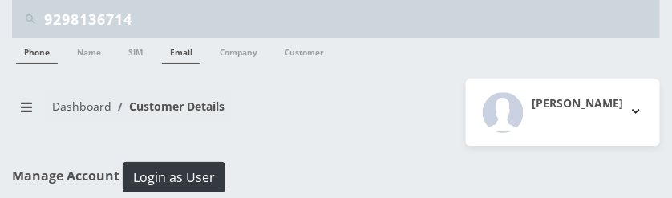 The height and width of the screenshot is (198, 672). I want to click on li: Customer Details, so click(168, 106).